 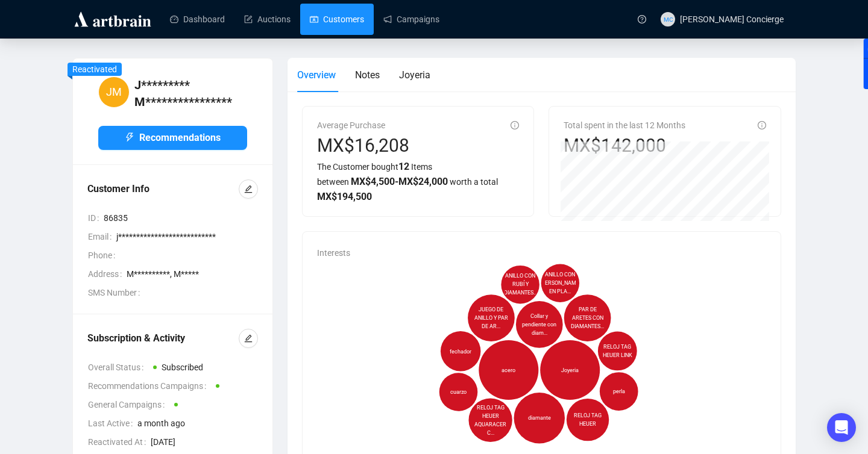 I want to click on span: Address, so click(x=107, y=274).